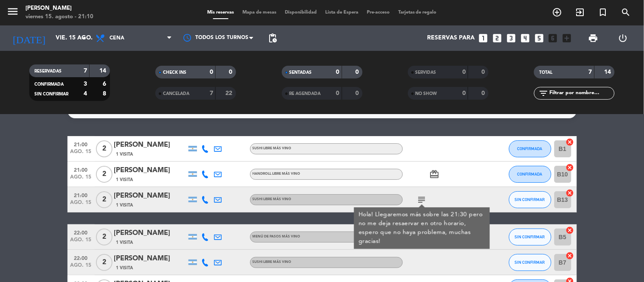 This screenshot has height=282, width=644. What do you see at coordinates (567, 38) in the screenshot?
I see `i: add_box` at bounding box center [567, 38].